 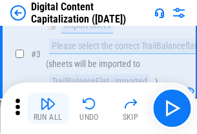 What do you see at coordinates (89, 109) in the screenshot?
I see `button: Undo` at bounding box center [89, 109].